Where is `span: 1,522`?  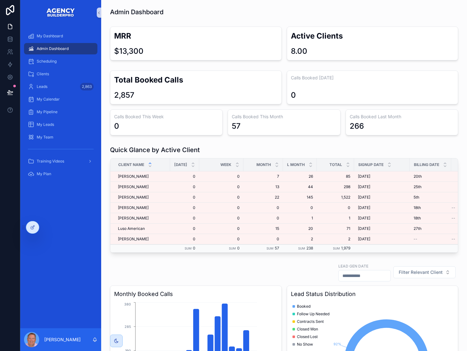 span: 1,522 is located at coordinates (335, 197).